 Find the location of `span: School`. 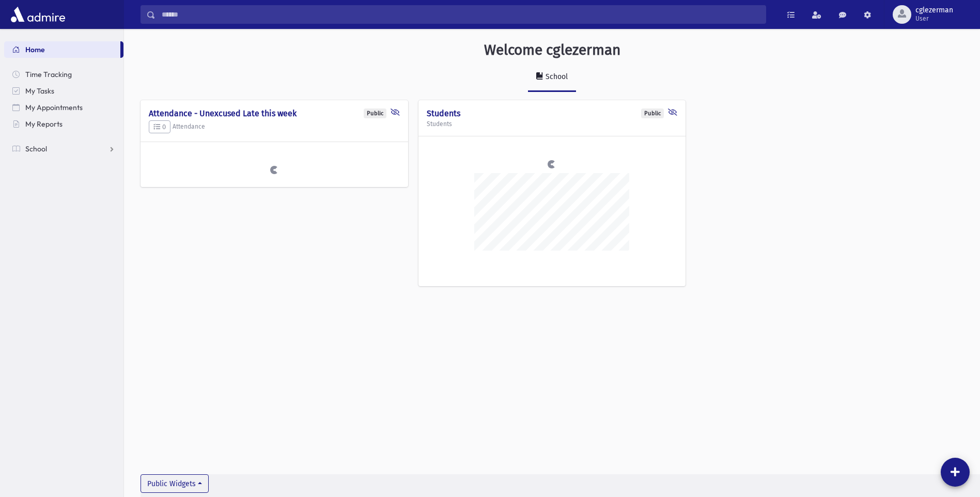

span: School is located at coordinates (36, 148).